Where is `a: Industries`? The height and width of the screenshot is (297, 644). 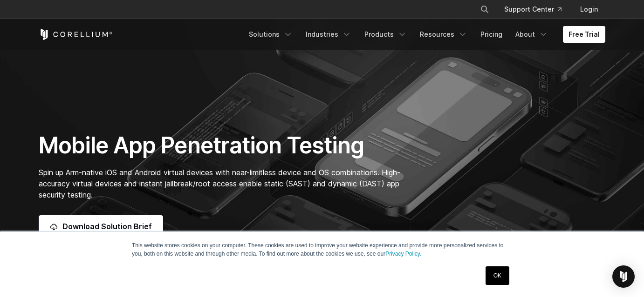
a: Industries is located at coordinates (328, 34).